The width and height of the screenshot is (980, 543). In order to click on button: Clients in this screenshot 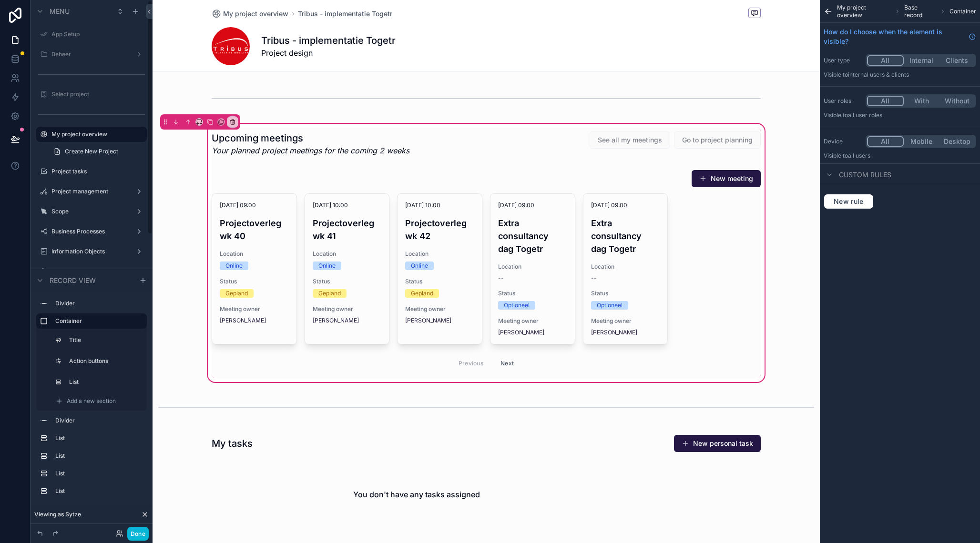, I will do `click(957, 61)`.